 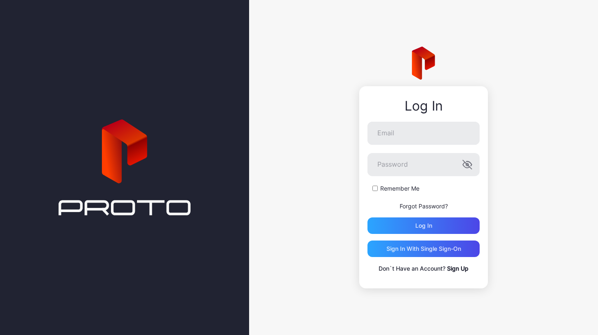 What do you see at coordinates (423, 225) in the screenshot?
I see `div: Log in` at bounding box center [423, 225].